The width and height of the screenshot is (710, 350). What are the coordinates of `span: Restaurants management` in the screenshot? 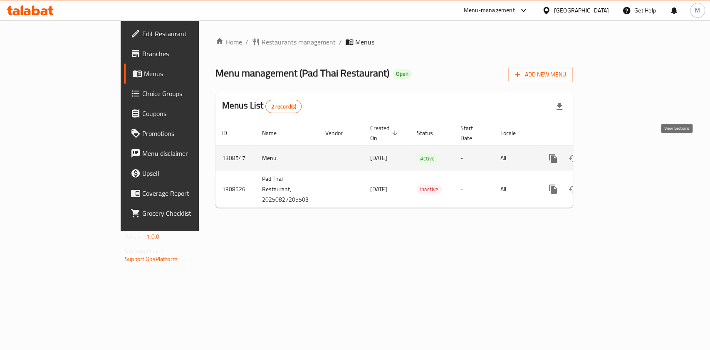 It's located at (299, 42).